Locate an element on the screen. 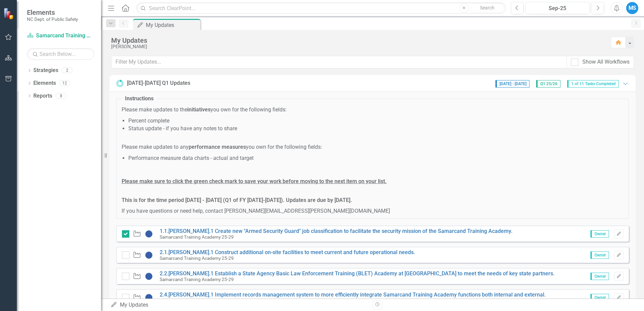 Image resolution: width=644 pixels, height=311 pixels. div: 8 is located at coordinates (61, 96).